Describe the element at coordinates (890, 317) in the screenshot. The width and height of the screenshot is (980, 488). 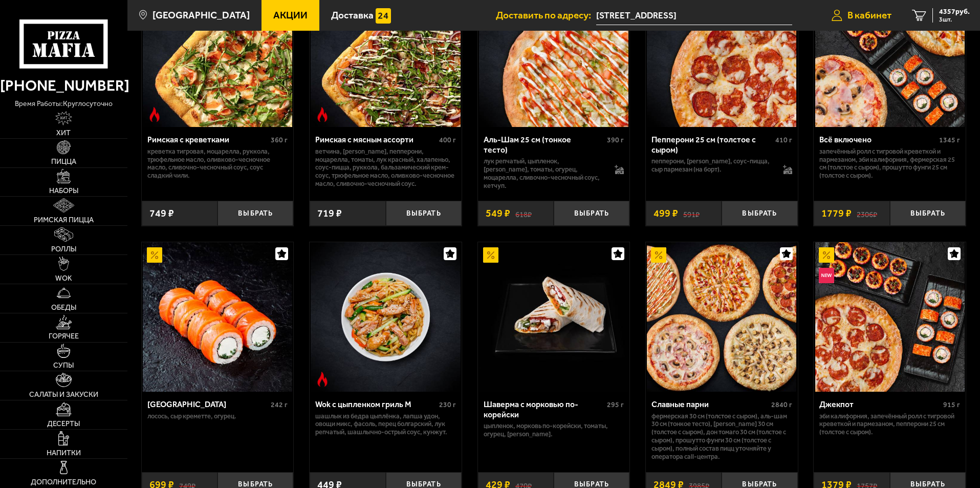
I see `a: АкционныйНовинкаДжекпот` at that location.